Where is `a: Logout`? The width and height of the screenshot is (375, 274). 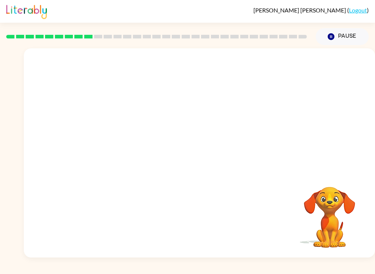
a: Logout is located at coordinates (358, 10).